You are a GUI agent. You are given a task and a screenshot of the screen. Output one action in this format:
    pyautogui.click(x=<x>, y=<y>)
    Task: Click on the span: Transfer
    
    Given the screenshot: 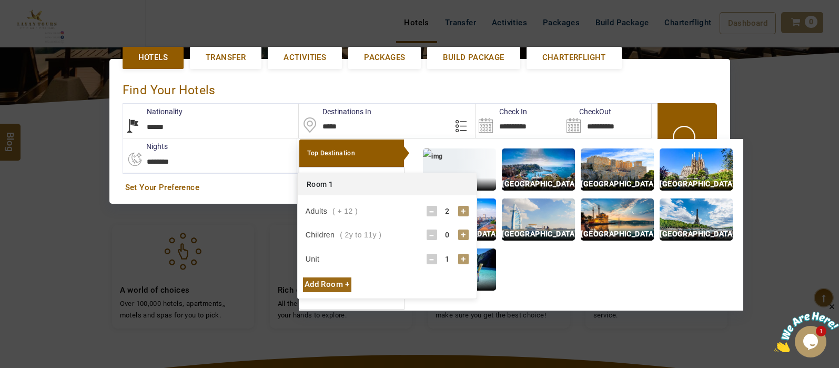 What is the action you would take?
    pyautogui.click(x=226, y=57)
    